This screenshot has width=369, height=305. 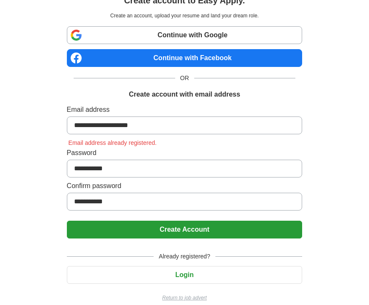 What do you see at coordinates (184, 153) in the screenshot?
I see `label: Password` at bounding box center [184, 153].